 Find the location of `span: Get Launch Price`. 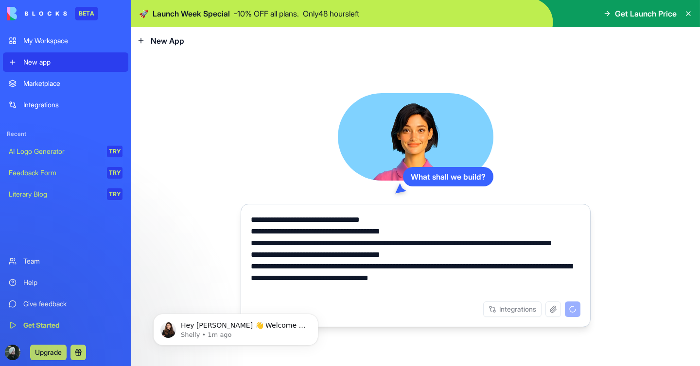

span: Get Launch Price is located at coordinates (645, 14).